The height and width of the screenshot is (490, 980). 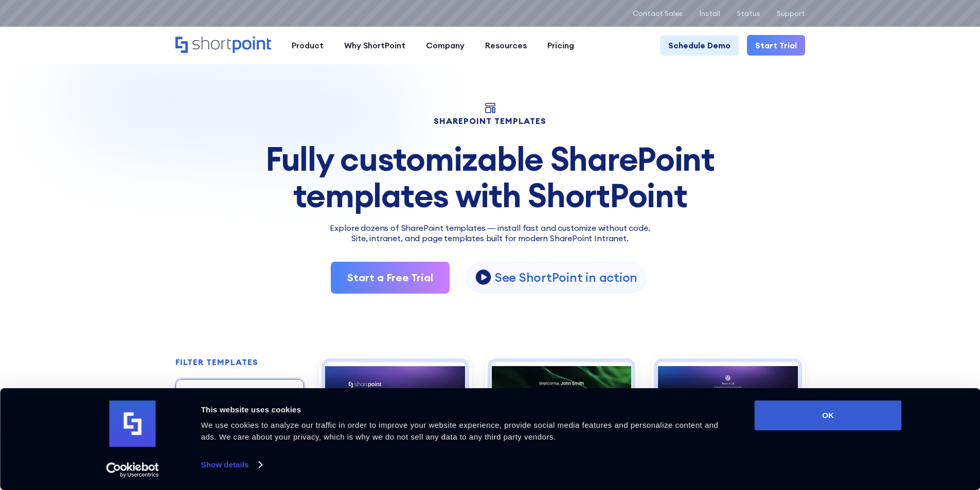 What do you see at coordinates (561, 414) in the screenshot?
I see `img: Intranet Layout 6 – SharePoint Homepage Design: Personalized intranet homepage for search, news, ...` at bounding box center [561, 414].